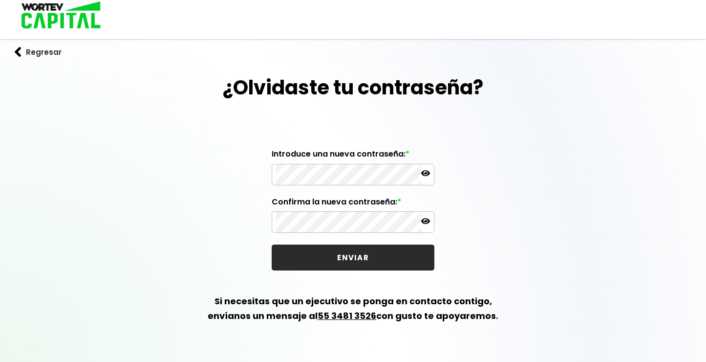  What do you see at coordinates (353, 87) in the screenshot?
I see `h1: ¿Olvidaste tu contraseña?` at bounding box center [353, 87].